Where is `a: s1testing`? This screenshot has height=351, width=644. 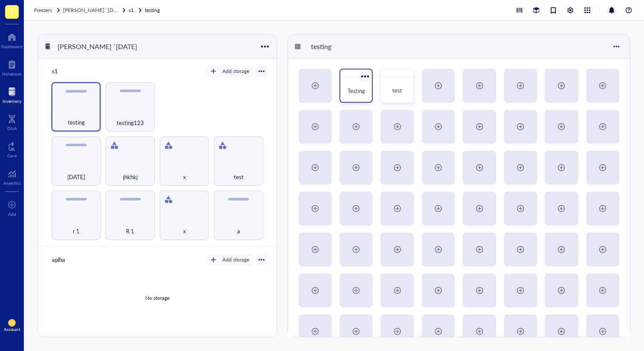 a: s1testing is located at coordinates (145, 10).